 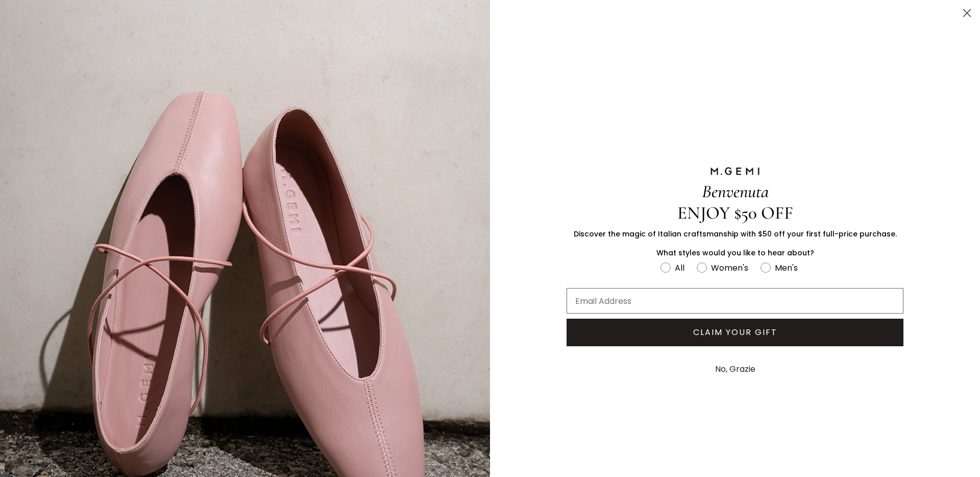 What do you see at coordinates (735, 191) in the screenshot?
I see `span: Benvenuta` at bounding box center [735, 191].